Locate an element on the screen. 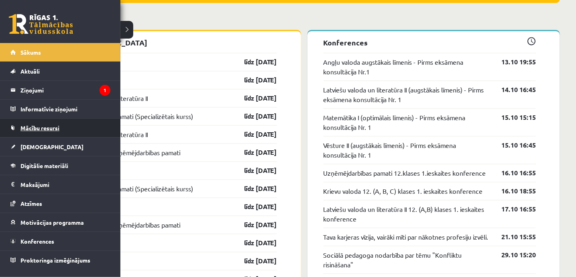 This screenshot has width=576, height=277. a: Maksājumi is located at coordinates (60, 184).